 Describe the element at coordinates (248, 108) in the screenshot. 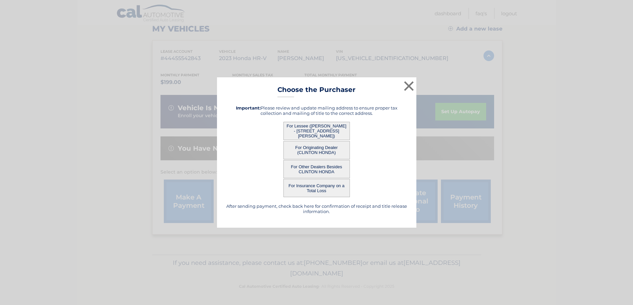

I see `strong: Important:` at that location.